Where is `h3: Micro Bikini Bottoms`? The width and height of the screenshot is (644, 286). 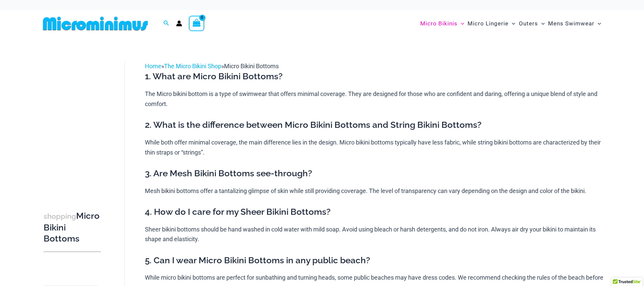 h3: Micro Bikini Bottoms is located at coordinates (72, 228).